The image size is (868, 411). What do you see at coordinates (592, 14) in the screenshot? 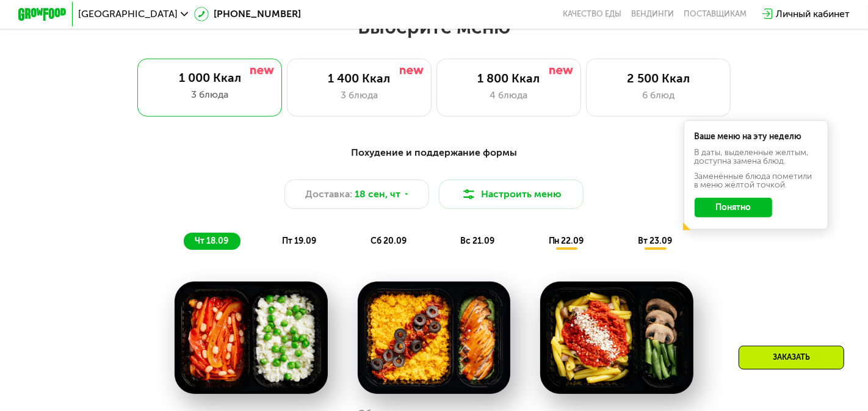
I see `a: Качество еды` at bounding box center [592, 14].